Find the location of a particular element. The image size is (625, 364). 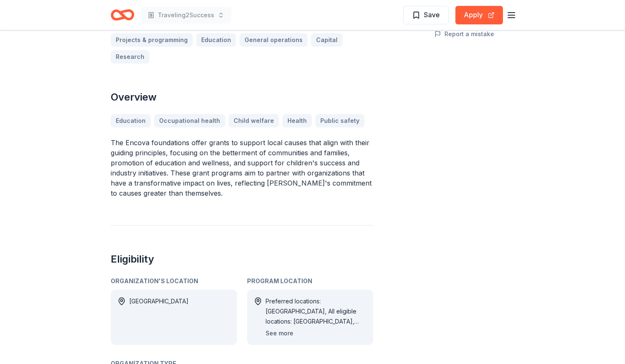

button: See more is located at coordinates (279, 333).